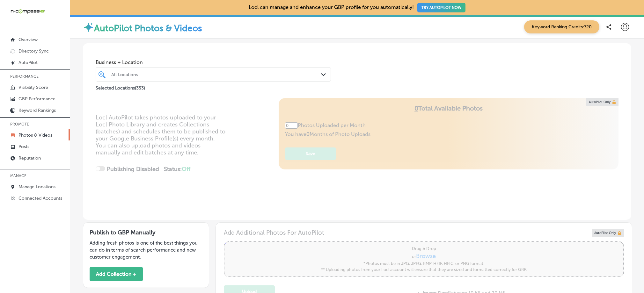 The width and height of the screenshot is (644, 293). I want to click on p: GBP Performance, so click(37, 99).